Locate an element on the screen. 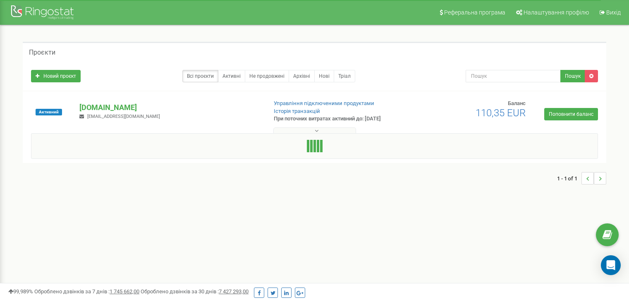 This screenshot has width=629, height=302. span: Реферальна програма is located at coordinates (475, 12).